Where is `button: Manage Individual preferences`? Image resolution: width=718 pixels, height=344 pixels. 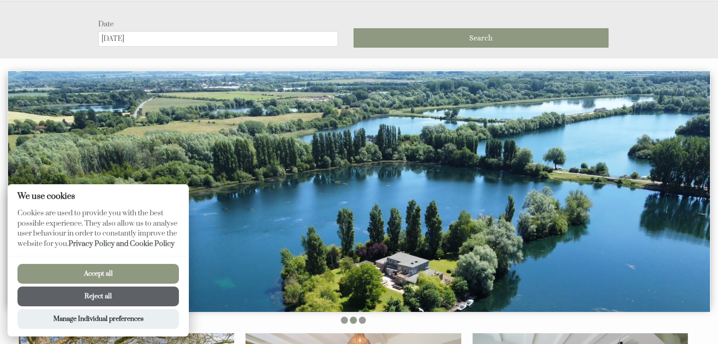 button: Manage Individual preferences is located at coordinates (98, 319).